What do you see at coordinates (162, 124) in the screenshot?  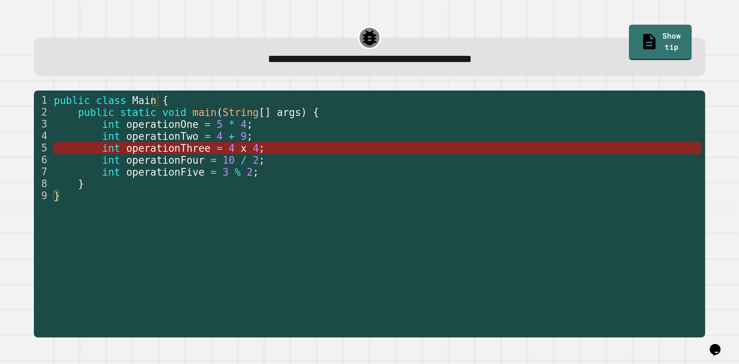 I see `span: operationOne` at bounding box center [162, 124].